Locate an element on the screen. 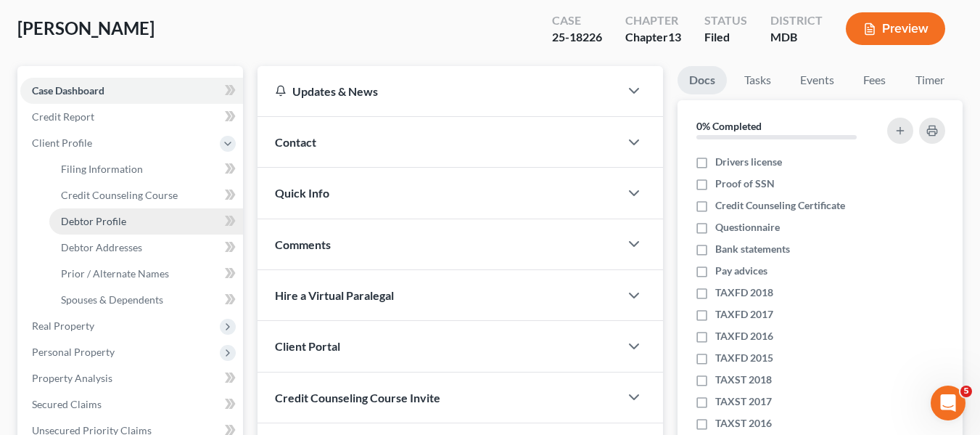  span: 13 is located at coordinates (675, 36).